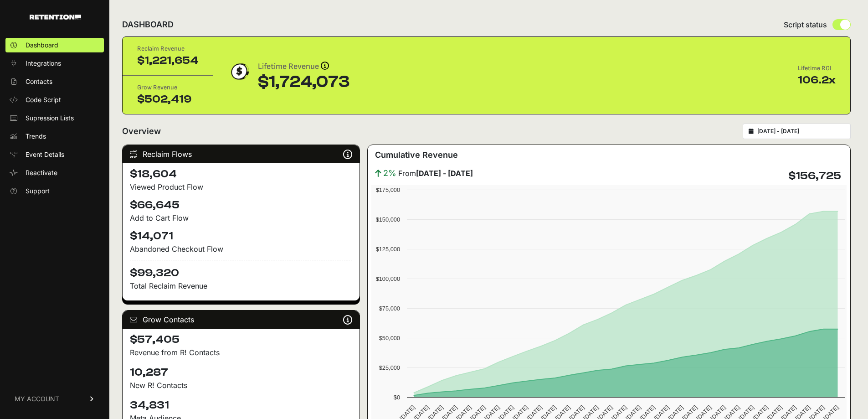  Describe the element at coordinates (436, 173) in the screenshot. I see `span: From` at that location.